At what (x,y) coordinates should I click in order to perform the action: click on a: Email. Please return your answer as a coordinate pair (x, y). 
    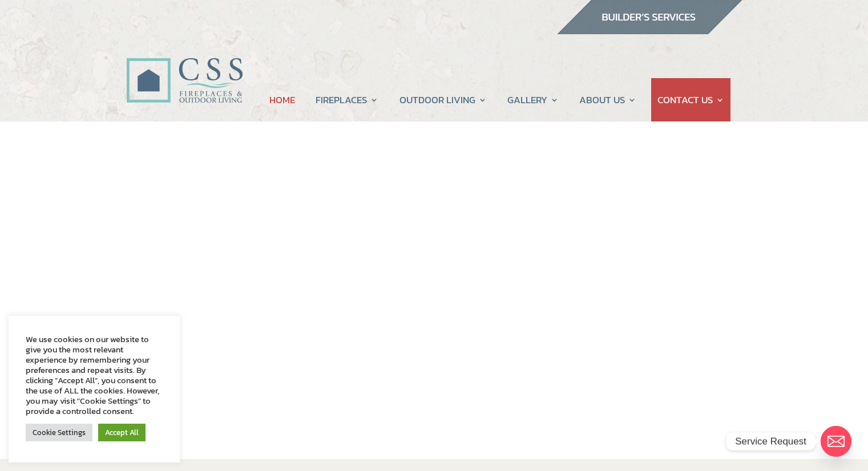
    Looking at the image, I should click on (836, 441).